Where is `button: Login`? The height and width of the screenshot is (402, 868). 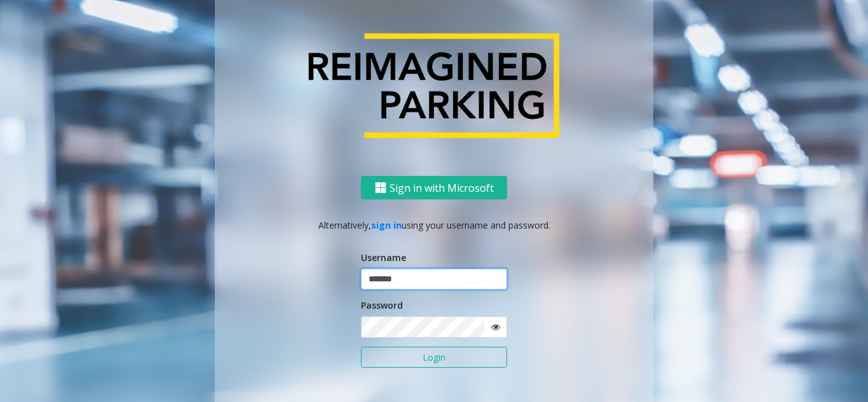
button: Login is located at coordinates (434, 358).